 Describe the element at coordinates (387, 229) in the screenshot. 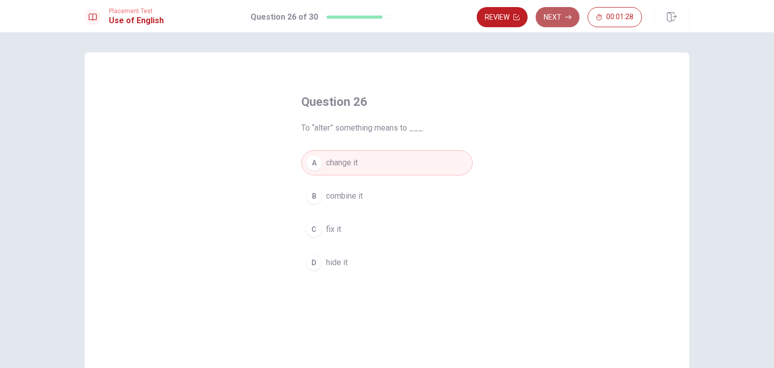

I see `button: Cfix it` at that location.